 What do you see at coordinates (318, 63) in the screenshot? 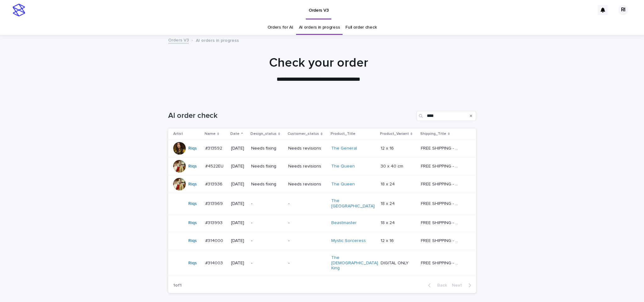
I see `h1: Check your order` at bounding box center [318, 63].